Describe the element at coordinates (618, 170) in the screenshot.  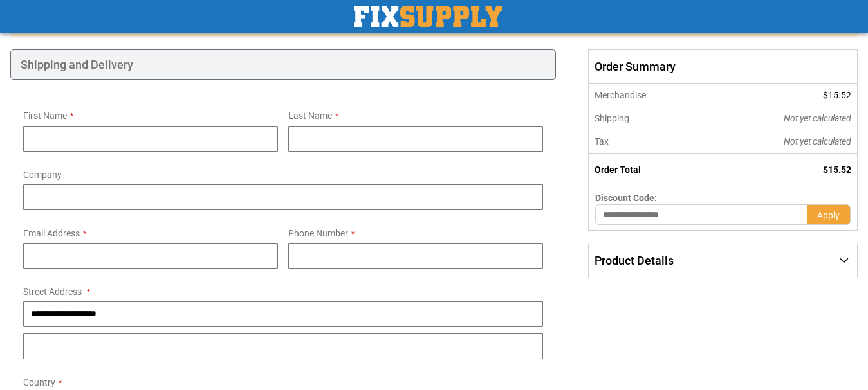
I see `strong: Order Total` at that location.